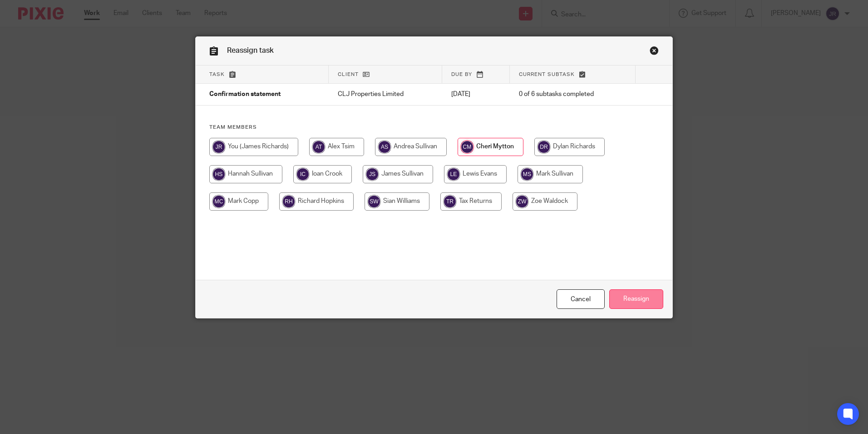 The image size is (868, 434). Describe the element at coordinates (637, 299) in the screenshot. I see `input: Reassign` at that location.